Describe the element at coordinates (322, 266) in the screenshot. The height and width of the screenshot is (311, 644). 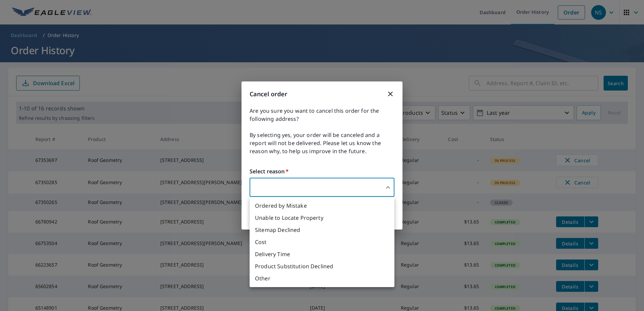
I see `li: Product Substitution Declined` at that location.